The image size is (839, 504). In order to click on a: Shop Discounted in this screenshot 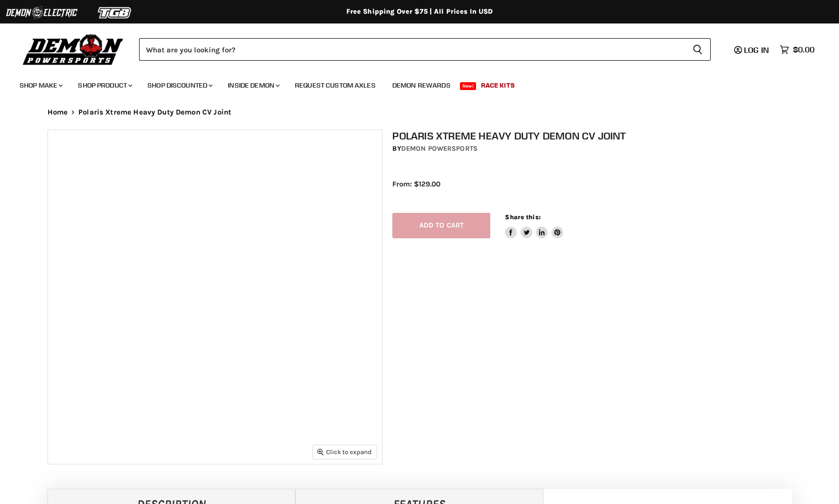, I will do `click(180, 85)`.